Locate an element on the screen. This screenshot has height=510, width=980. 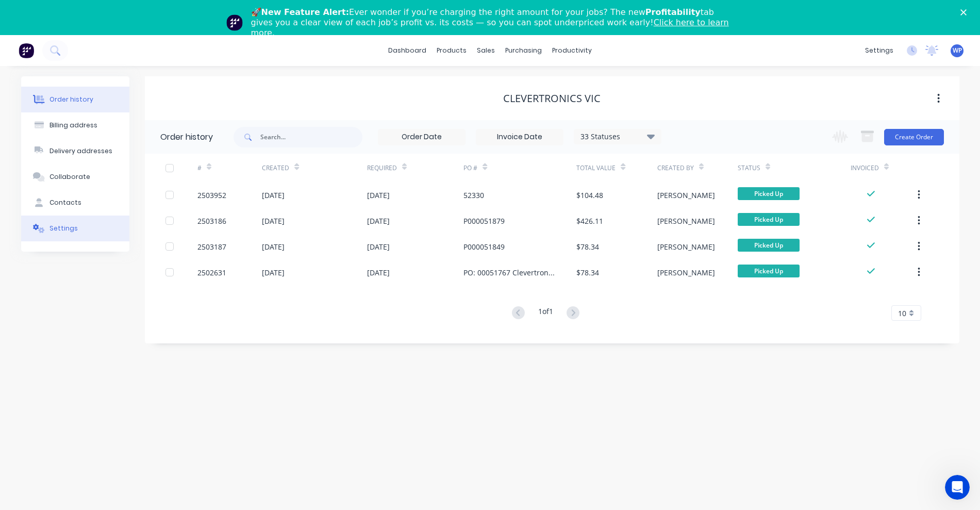
div: Delivery addresses is located at coordinates (81, 151).